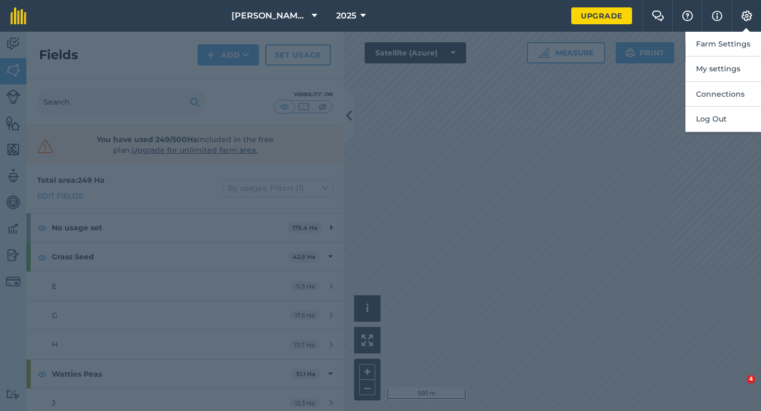  I want to click on button: Connections, so click(723, 94).